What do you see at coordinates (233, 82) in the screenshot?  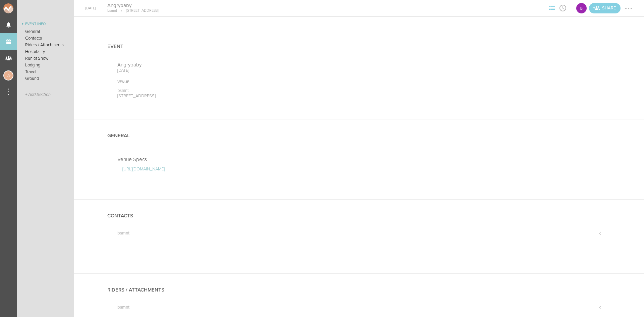 I see `div: Venue` at bounding box center [233, 82].